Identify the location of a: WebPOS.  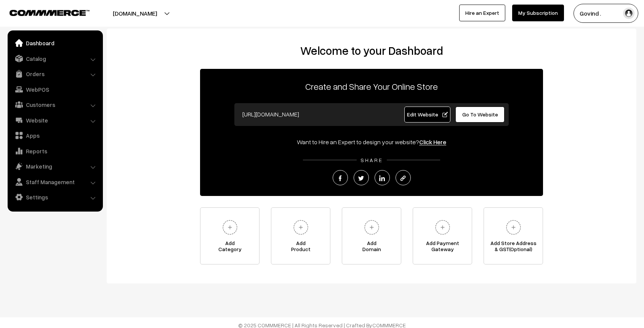
(55, 89).